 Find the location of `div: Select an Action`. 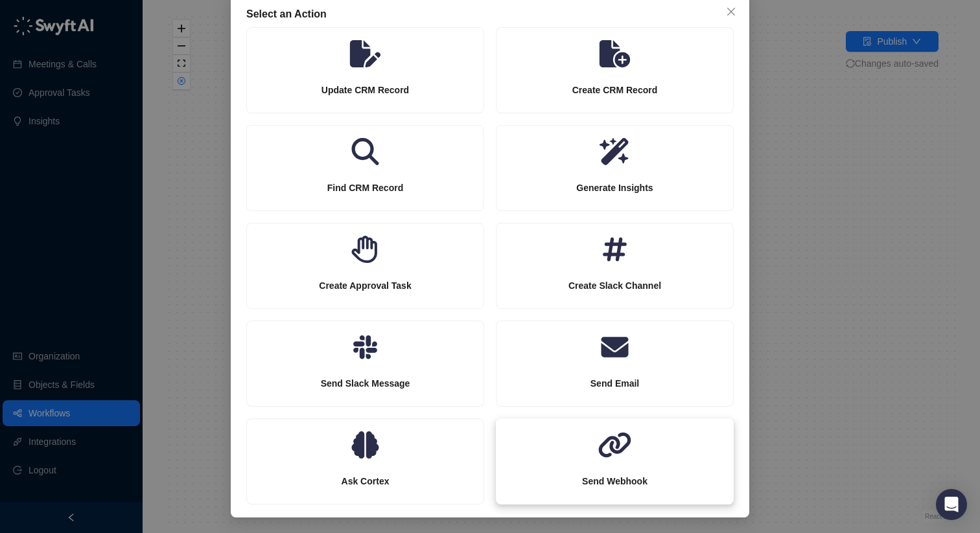

div: Select an Action is located at coordinates (490, 14).